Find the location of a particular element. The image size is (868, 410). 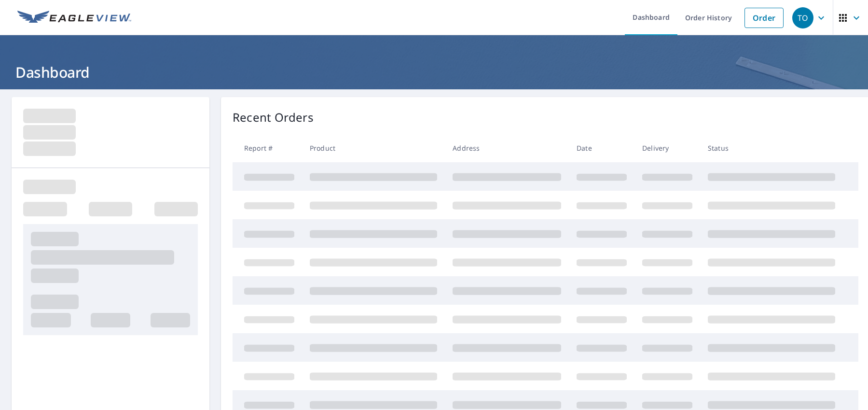

p: Recent Orders is located at coordinates (273, 118).